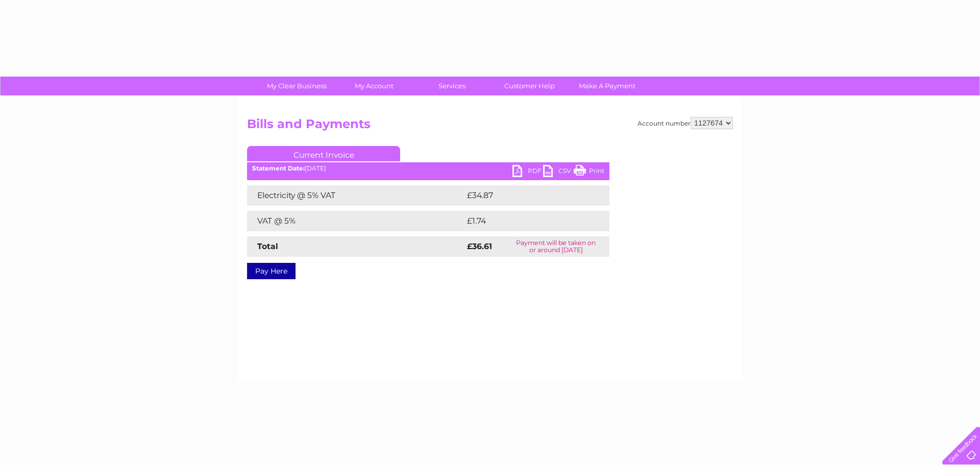 This screenshot has height=465, width=980. What do you see at coordinates (267, 246) in the screenshot?
I see `strong: Total` at bounding box center [267, 246].